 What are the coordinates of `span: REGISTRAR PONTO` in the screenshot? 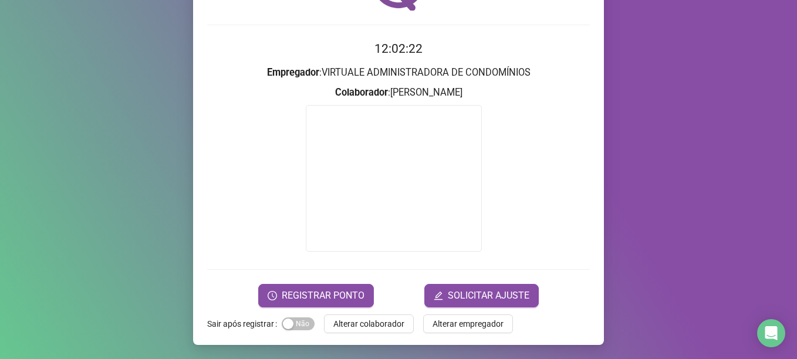 It's located at (323, 296).